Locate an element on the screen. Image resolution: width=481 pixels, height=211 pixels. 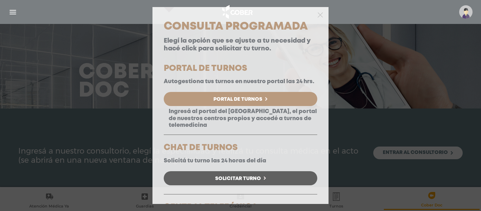
span: Consulta Programada is located at coordinates (236, 26).